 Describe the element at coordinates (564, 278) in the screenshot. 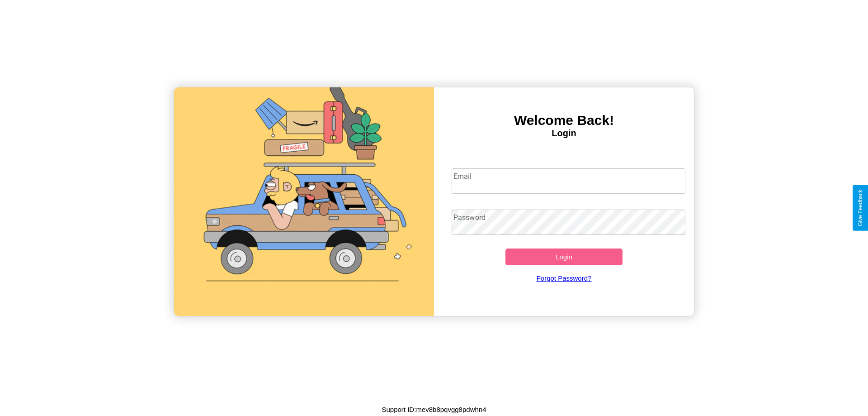

I see `a: Forgot Password?` at that location.